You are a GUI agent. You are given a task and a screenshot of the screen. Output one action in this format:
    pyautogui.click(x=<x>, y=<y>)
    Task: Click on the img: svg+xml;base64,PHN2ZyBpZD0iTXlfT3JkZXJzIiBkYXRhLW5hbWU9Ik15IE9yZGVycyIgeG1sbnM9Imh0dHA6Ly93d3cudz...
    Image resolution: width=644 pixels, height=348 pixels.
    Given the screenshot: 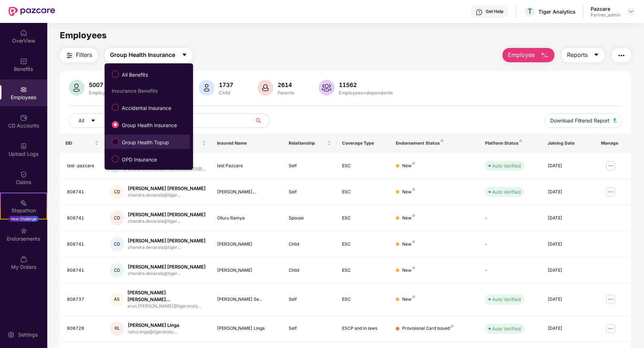 What is the action you would take?
    pyautogui.click(x=24, y=259)
    